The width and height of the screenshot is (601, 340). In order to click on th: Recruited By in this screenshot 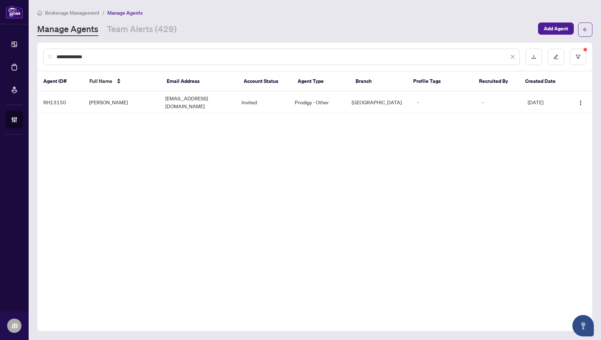, I will do `click(496, 82)`.